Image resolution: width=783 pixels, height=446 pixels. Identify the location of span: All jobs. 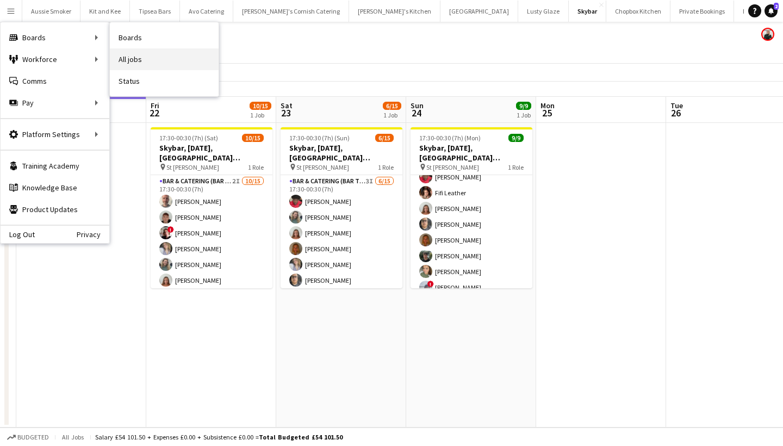
(73, 437).